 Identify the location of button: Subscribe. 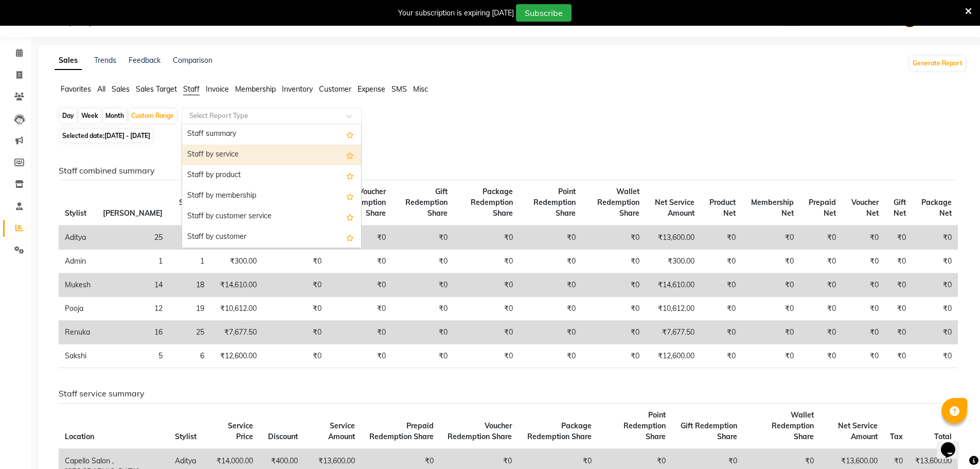
(543, 13).